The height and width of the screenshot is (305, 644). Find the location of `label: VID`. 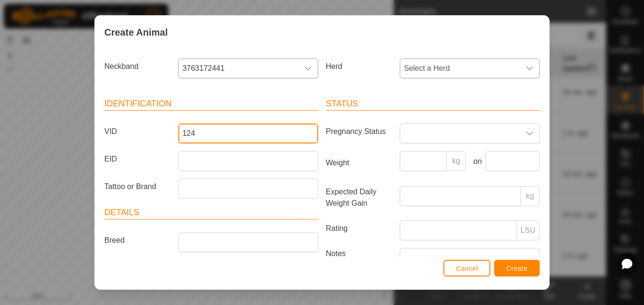

label: VID is located at coordinates (138, 132).